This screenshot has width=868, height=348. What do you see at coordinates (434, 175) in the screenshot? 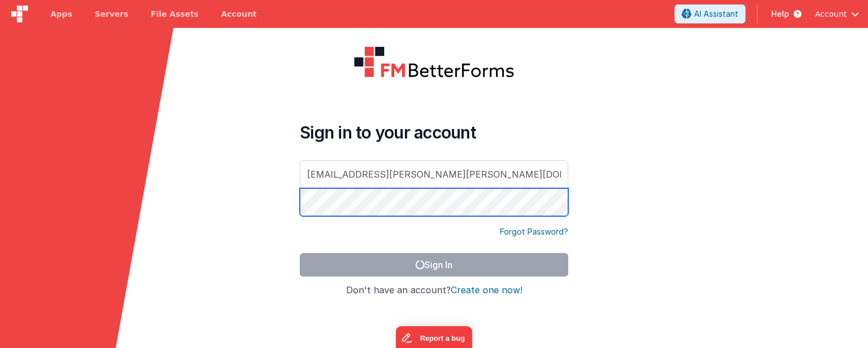
I see `input: Email Address` at bounding box center [434, 175].